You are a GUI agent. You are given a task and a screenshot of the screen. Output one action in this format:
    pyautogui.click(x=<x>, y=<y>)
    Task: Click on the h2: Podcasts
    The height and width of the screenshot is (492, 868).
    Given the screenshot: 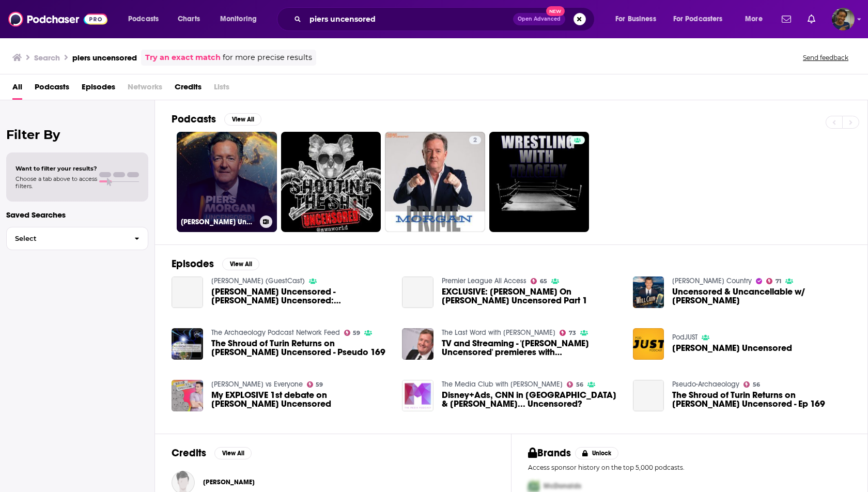 What is the action you would take?
    pyautogui.click(x=194, y=119)
    